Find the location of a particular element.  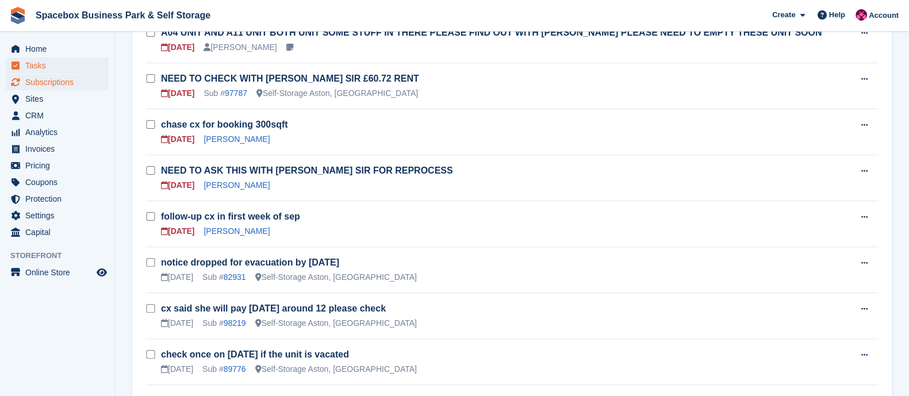

span: Home is located at coordinates (60, 49).